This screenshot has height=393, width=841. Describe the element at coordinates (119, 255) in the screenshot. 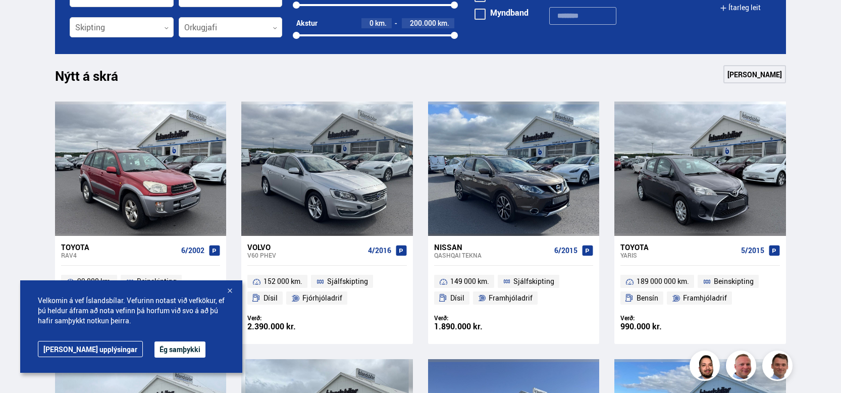

I see `div: RAV4` at that location.